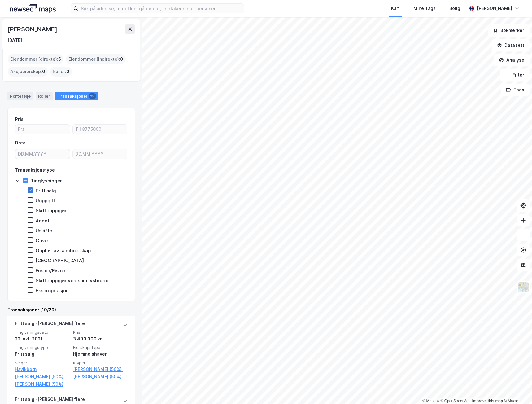 This screenshot has width=532, height=404. What do you see at coordinates (100, 129) in the screenshot?
I see `input: Til 8775000` at bounding box center [100, 129].